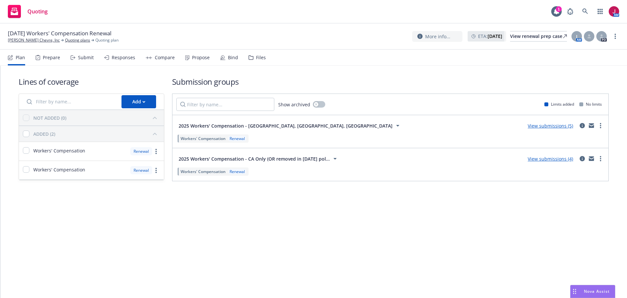 The image size is (627, 298). I want to click on a: Report a Bug, so click(571, 11).